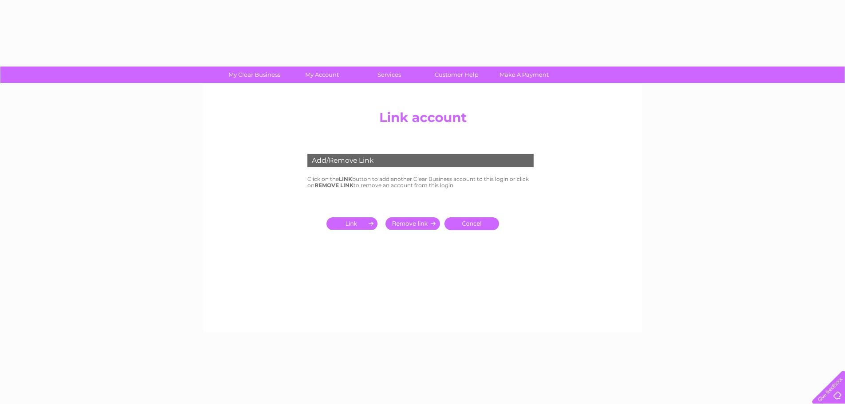 The width and height of the screenshot is (845, 404). What do you see at coordinates (524, 74) in the screenshot?
I see `a: Make A Payment` at bounding box center [524, 74].